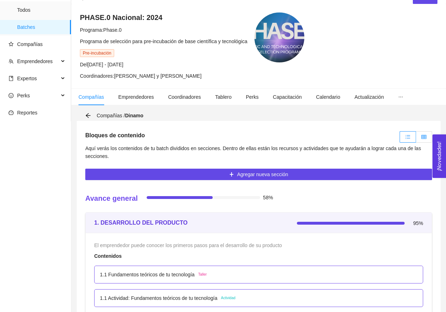 Image resolution: width=446 pixels, height=312 pixels. I want to click on span: Aquí verás los contenidos de tu batch divididos en secciones. Dentro de ellas están los recursos ..., so click(253, 152).